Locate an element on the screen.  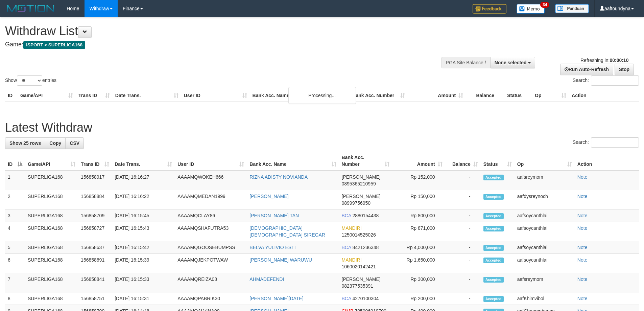
span: MANDIRI is located at coordinates (352, 260).